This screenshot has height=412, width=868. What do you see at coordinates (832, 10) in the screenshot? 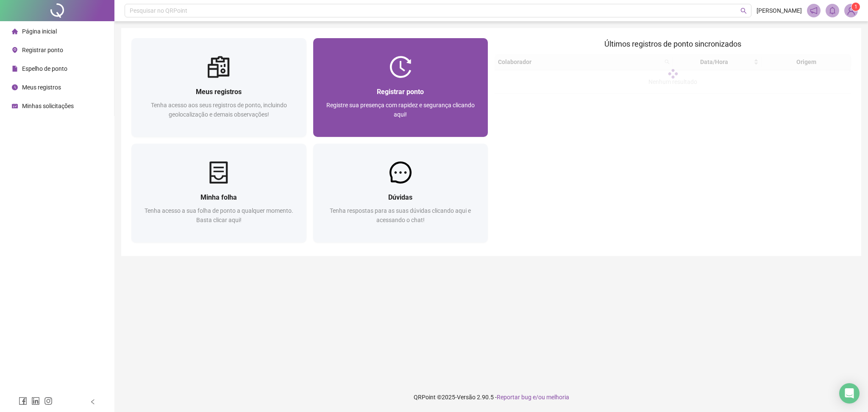
I see `span: bell` at bounding box center [832, 10].